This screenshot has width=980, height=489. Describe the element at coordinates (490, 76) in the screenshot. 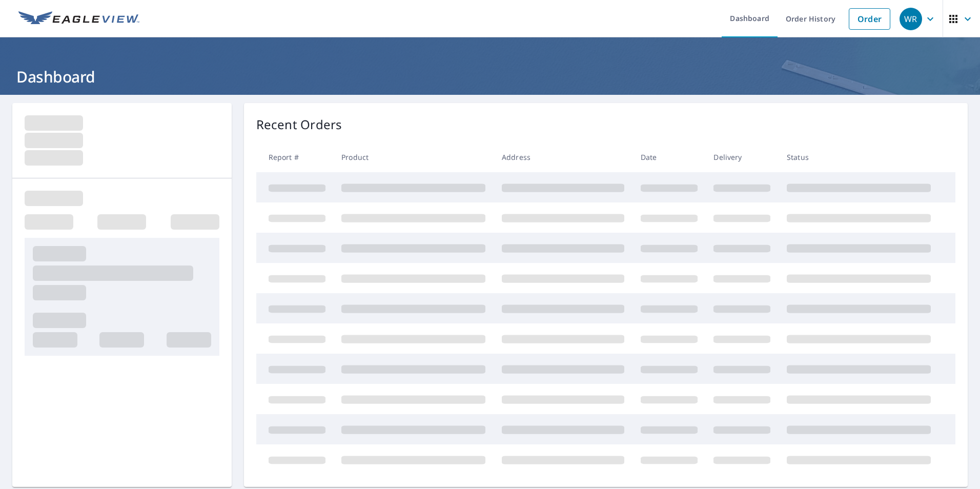

I see `h1: Dashboard` at that location.